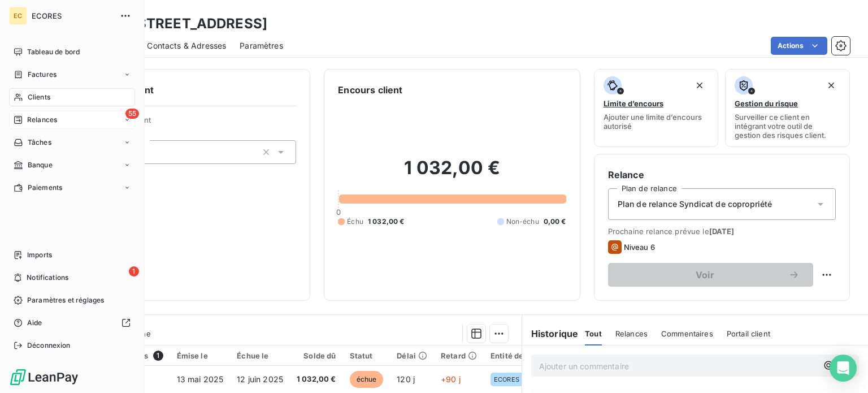  Describe the element at coordinates (551, 334) in the screenshot. I see `h6: Historique` at that location.